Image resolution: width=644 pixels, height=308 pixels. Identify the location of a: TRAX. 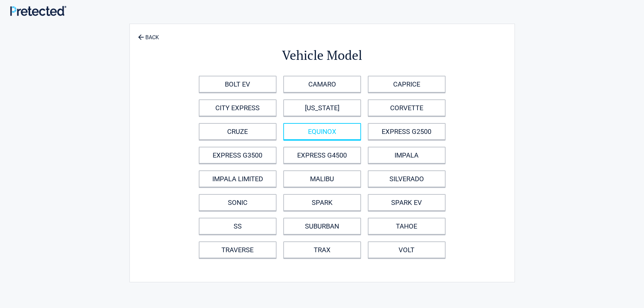
(322, 250).